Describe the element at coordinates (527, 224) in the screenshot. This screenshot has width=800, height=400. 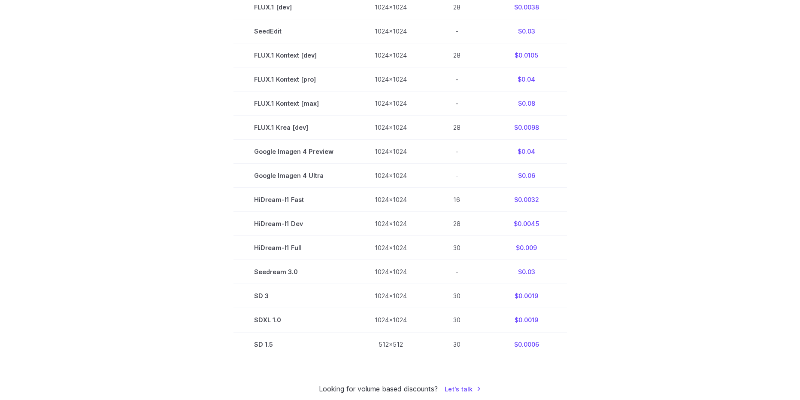
I see `td: $0.0045` at that location.